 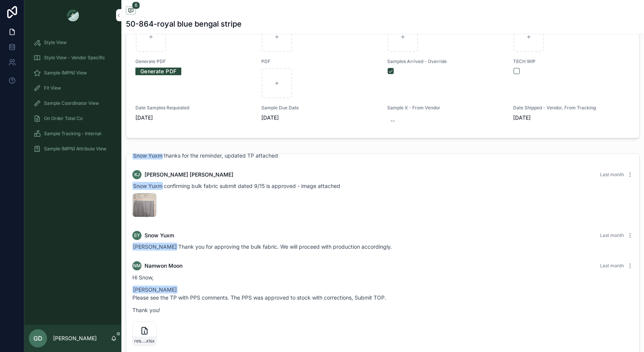 What do you see at coordinates (136, 5) in the screenshot?
I see `span: 6` at bounding box center [136, 5].